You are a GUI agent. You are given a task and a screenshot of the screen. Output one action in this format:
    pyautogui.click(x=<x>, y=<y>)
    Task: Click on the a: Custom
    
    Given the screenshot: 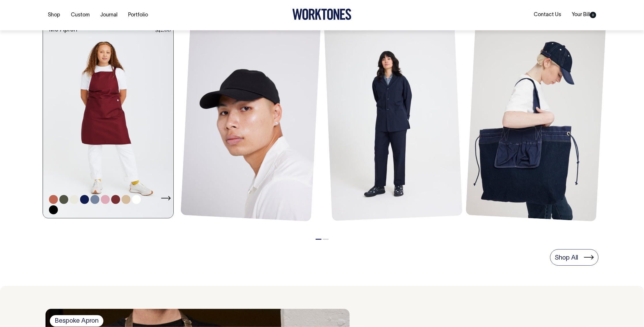 What is the action you would take?
    pyautogui.click(x=80, y=15)
    